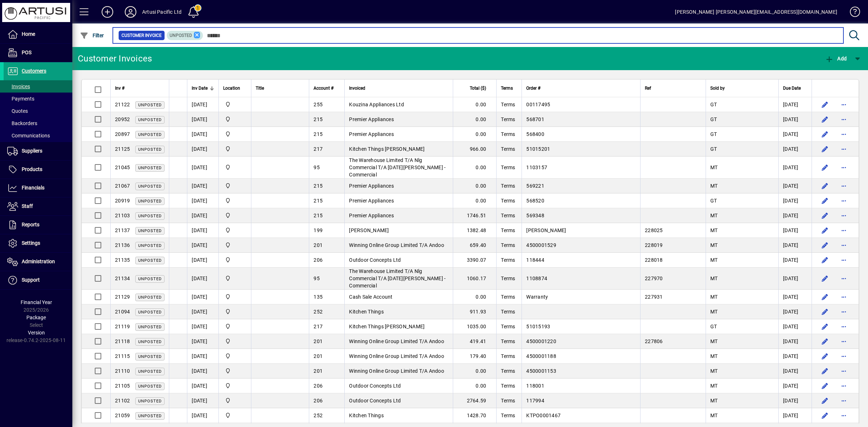 This screenshot has height=427, width=868. What do you see at coordinates (36, 317) in the screenshot?
I see `span: Package` at bounding box center [36, 317].